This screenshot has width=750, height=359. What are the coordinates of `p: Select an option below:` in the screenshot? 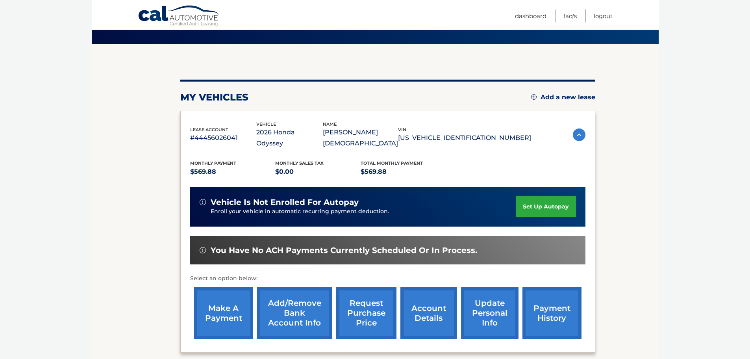 It's located at (388, 278).